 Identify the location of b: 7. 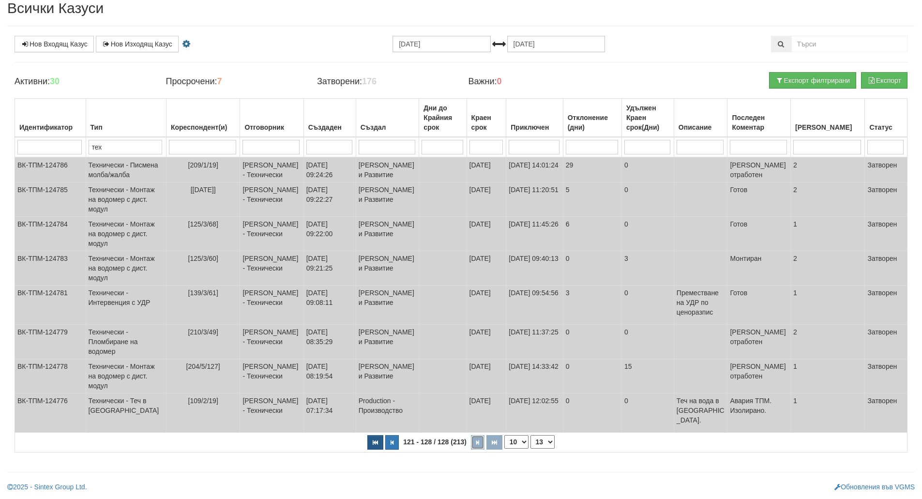
(219, 81).